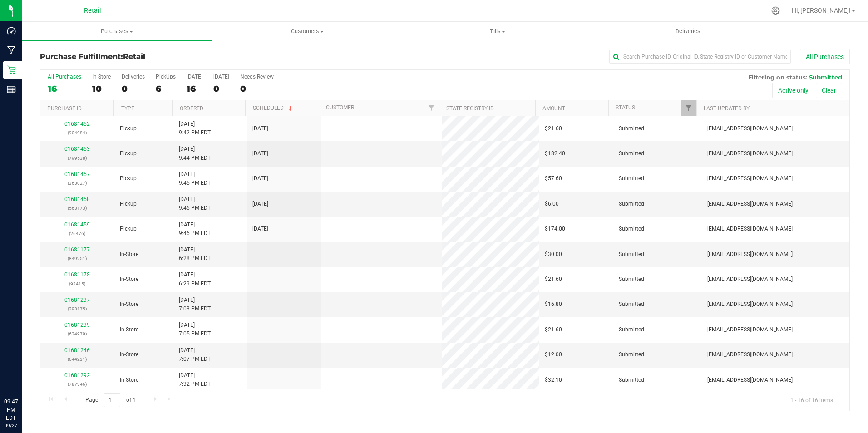 This screenshot has width=868, height=433. Describe the element at coordinates (307, 31) in the screenshot. I see `span: Customers` at that location.